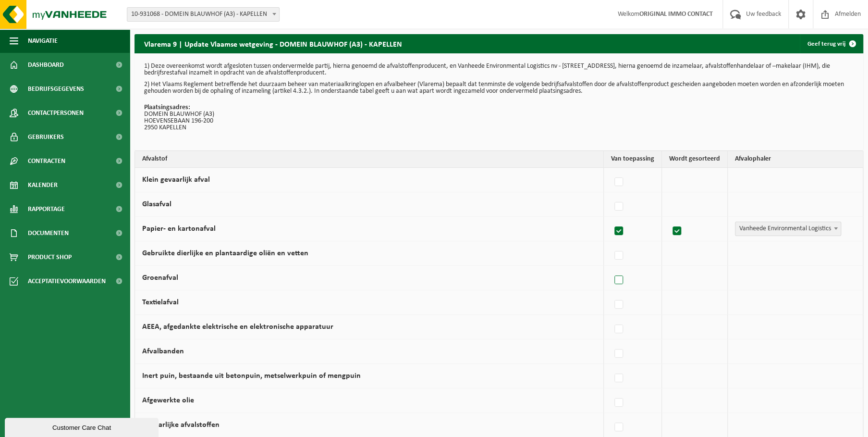  What do you see at coordinates (499, 70) in the screenshot?
I see `p: 1) Deze overeenkomst wordt afgesloten tussen ondervermelde partij, hierna genoemd de afvalstoffen...` at bounding box center [499, 70].